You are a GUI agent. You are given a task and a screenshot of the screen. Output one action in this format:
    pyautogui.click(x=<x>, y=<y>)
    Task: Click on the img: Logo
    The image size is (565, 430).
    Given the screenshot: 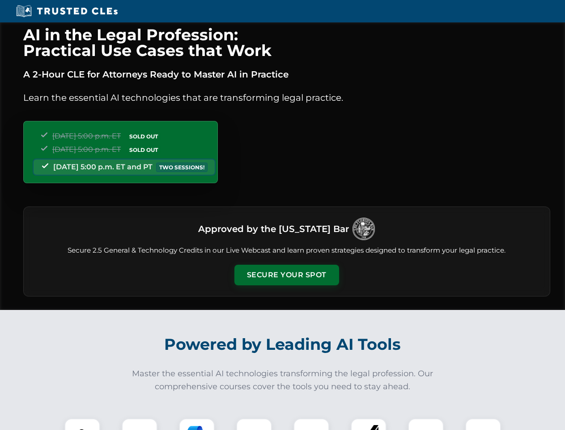 What is the action you would take?
    pyautogui.click(x=364, y=229)
    